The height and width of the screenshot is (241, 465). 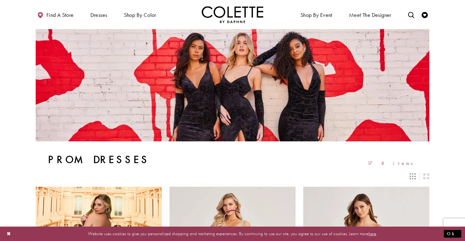 I want to click on h1: Prom Dresses, so click(x=99, y=160).